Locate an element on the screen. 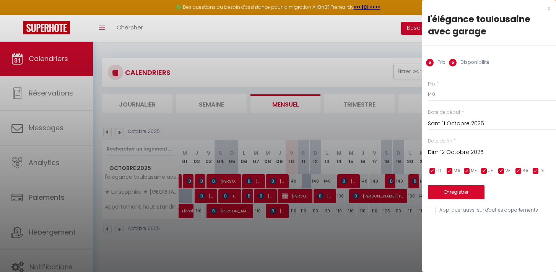 The image size is (556, 272). span: SA is located at coordinates (526, 171).